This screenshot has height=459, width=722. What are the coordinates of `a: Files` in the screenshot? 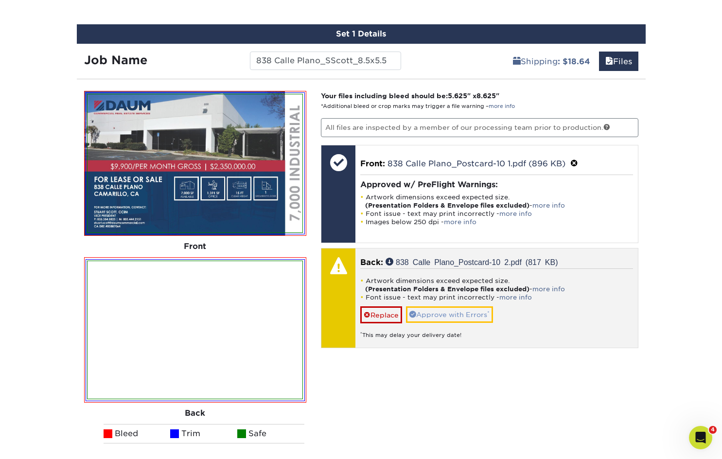 It's located at (619, 61).